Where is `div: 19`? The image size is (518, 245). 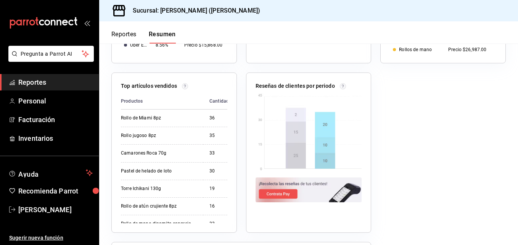
div: 19 is located at coordinates (219, 188).